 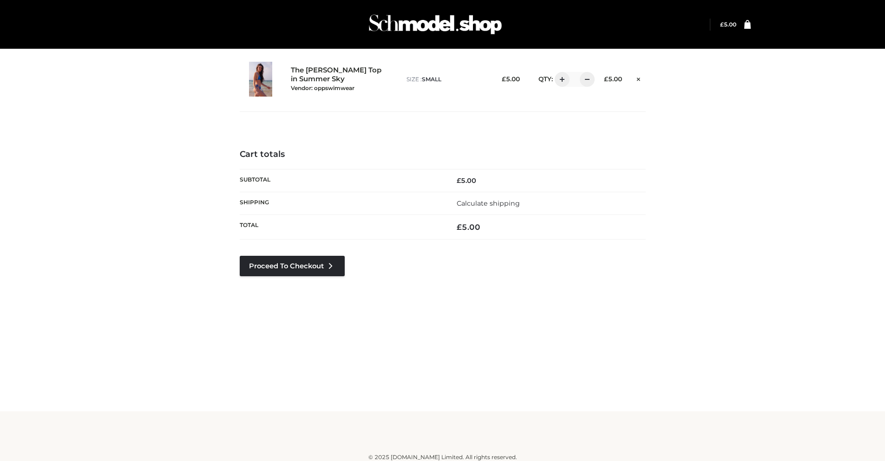 What do you see at coordinates (432, 79) in the screenshot?
I see `span: SMALL` at bounding box center [432, 79].